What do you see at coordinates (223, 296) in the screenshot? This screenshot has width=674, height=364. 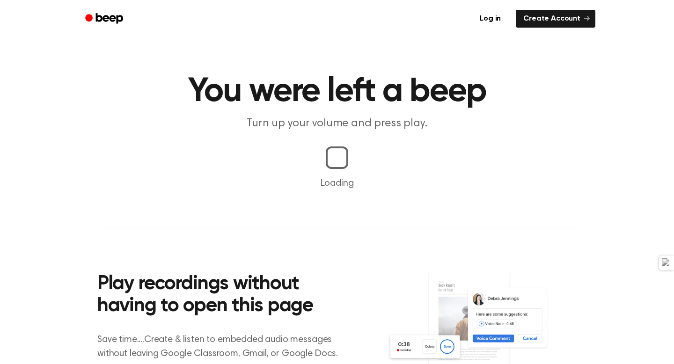 I see `h2: Play recordings without having to open this page` at bounding box center [223, 296].